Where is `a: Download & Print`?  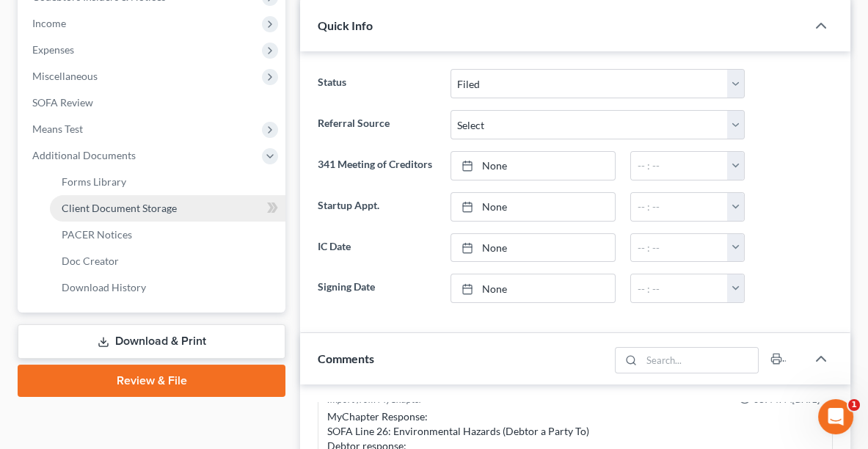 a: Download & Print is located at coordinates (151, 341).